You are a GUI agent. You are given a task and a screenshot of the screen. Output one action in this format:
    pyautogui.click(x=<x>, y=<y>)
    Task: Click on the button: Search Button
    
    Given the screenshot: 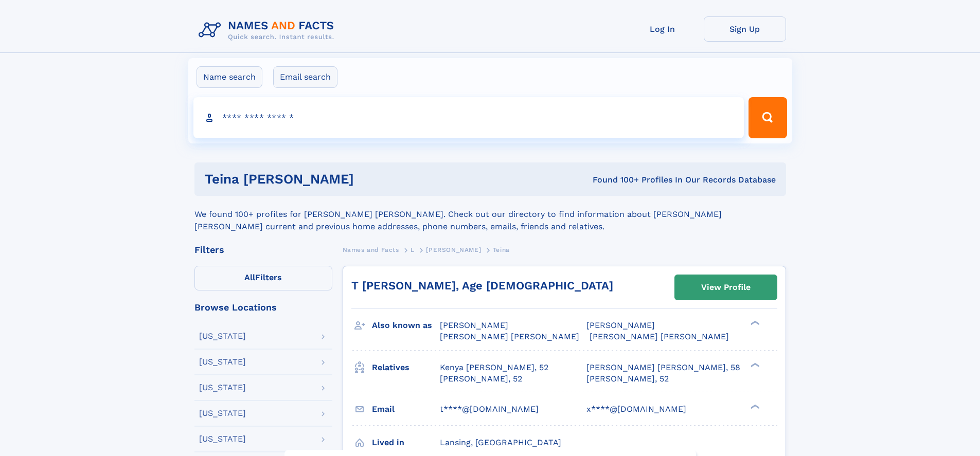 What is the action you would take?
    pyautogui.click(x=768, y=118)
    